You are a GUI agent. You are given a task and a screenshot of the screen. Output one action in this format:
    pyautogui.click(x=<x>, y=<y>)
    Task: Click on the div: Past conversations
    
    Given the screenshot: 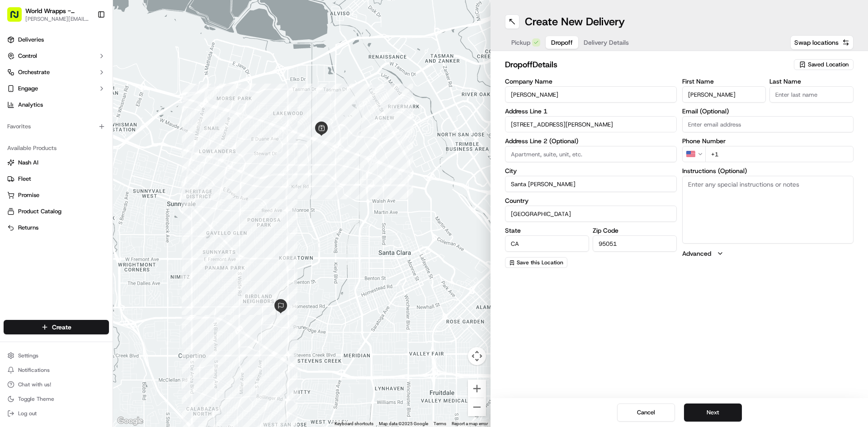 What is the action you would take?
    pyautogui.click(x=35, y=121)
    